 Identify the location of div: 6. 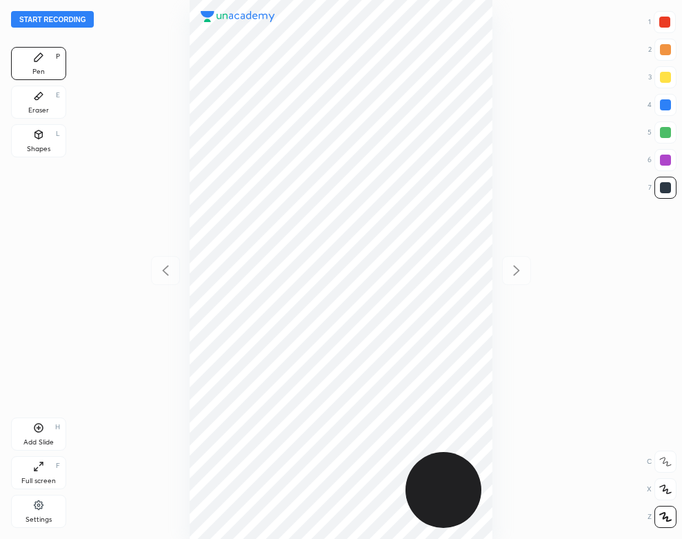
(662, 160).